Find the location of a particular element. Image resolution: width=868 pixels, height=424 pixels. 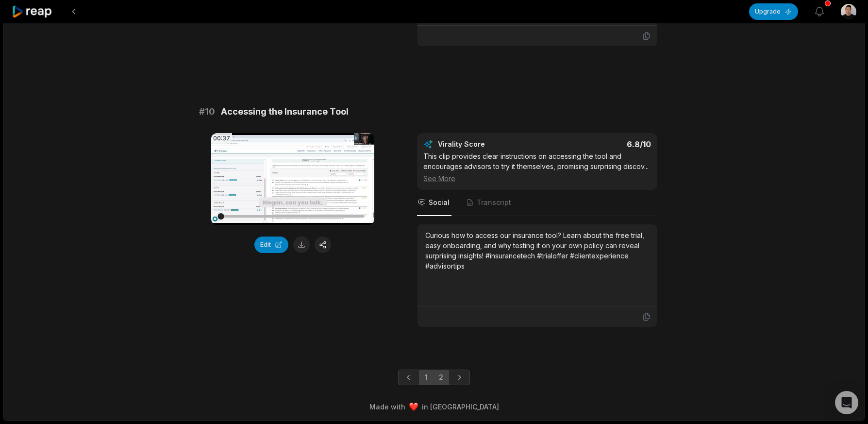

ul: Pagination is located at coordinates (434, 377).